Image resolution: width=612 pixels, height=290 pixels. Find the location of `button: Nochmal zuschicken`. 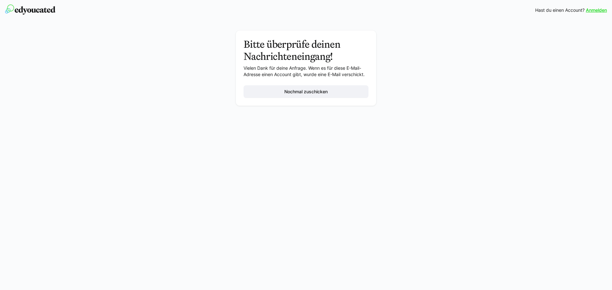

button: Nochmal zuschicken is located at coordinates (306, 92).